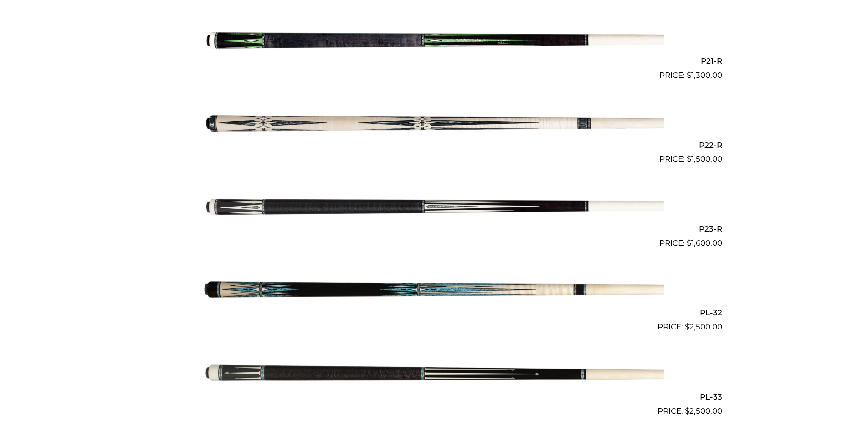  I want to click on a: P23-R $1,600.00, so click(434, 209).